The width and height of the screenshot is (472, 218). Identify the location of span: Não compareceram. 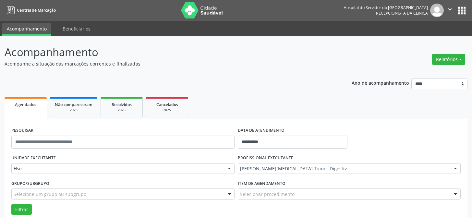
(74, 104).